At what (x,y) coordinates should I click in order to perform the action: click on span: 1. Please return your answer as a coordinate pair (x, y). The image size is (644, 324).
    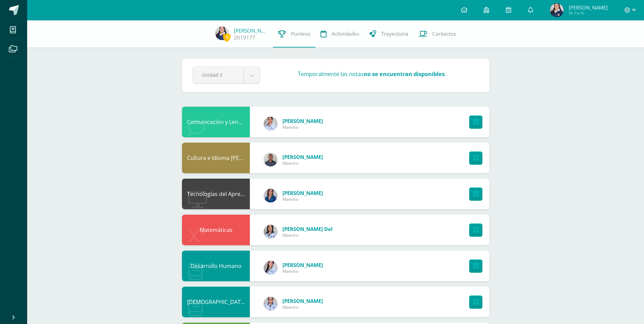
    Looking at the image, I should click on (227, 37).